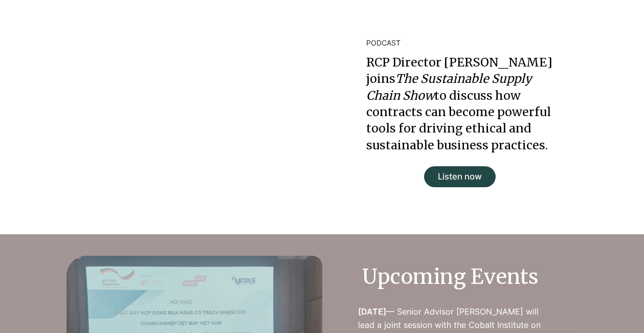 Image resolution: width=644 pixels, height=333 pixels. I want to click on div: Your Video Title Video Player, so click(188, 95).